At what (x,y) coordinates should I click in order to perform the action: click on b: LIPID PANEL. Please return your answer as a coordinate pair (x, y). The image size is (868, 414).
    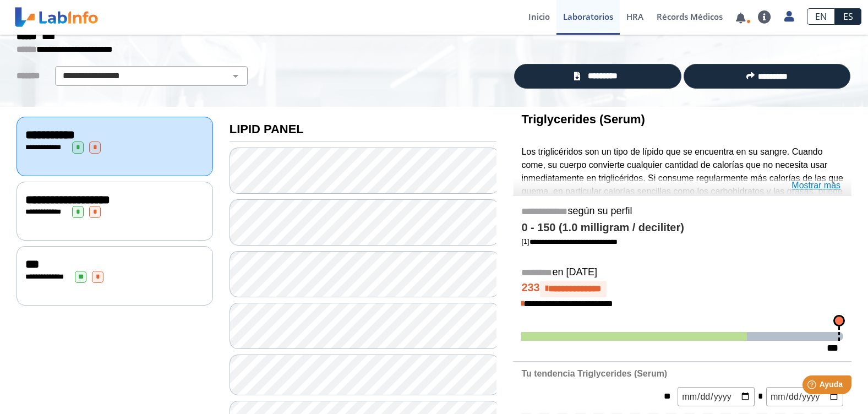
    Looking at the image, I should click on (266, 128).